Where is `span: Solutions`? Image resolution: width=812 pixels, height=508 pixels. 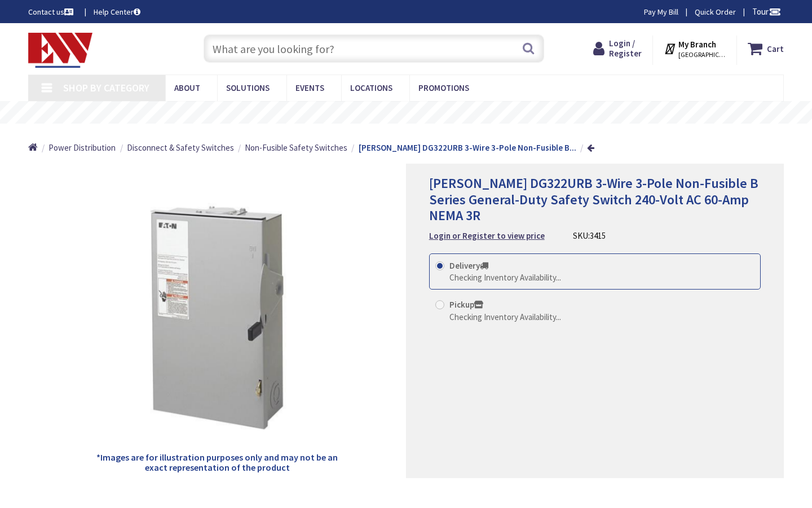 span: Solutions is located at coordinates (248, 87).